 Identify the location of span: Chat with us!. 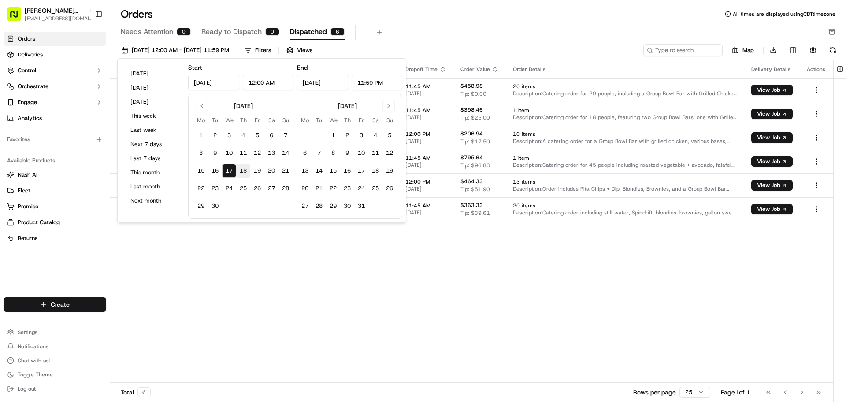
(34, 360).